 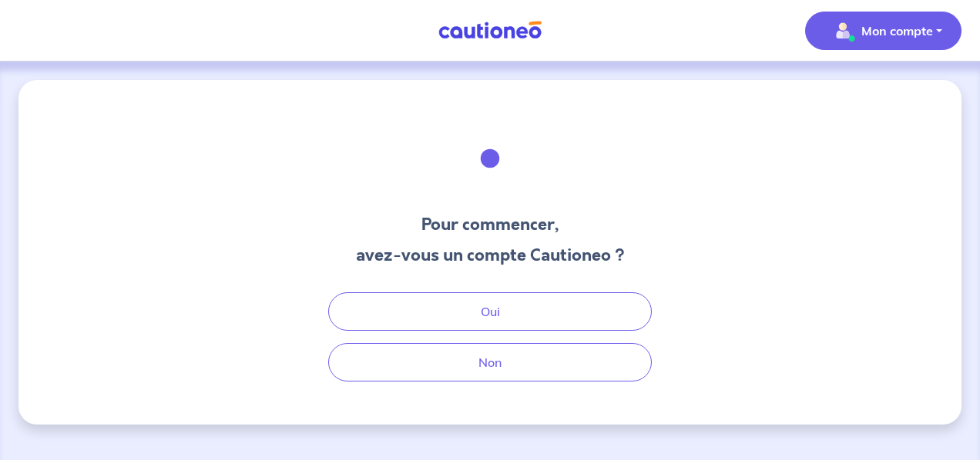 I want to click on img: illu_welcome.svg, so click(x=490, y=159).